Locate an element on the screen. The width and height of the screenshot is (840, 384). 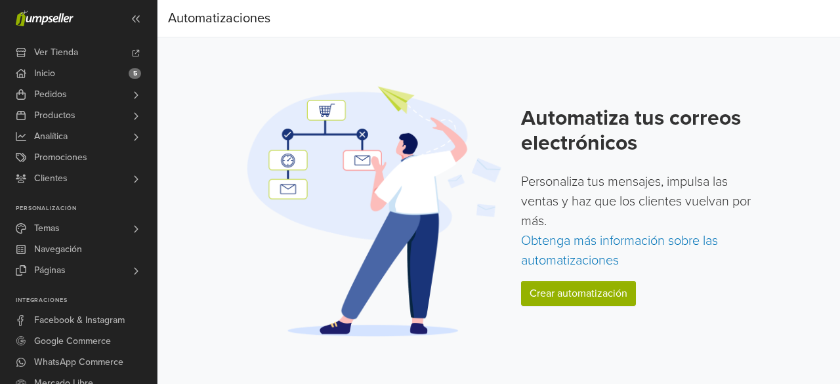
span: Promociones is located at coordinates (60, 158).